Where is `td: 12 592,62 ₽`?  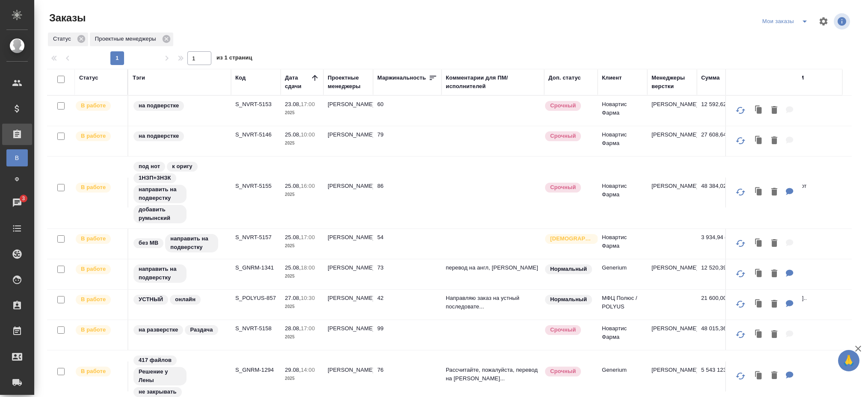 td: 12 592,62 ₽ is located at coordinates (718, 111).